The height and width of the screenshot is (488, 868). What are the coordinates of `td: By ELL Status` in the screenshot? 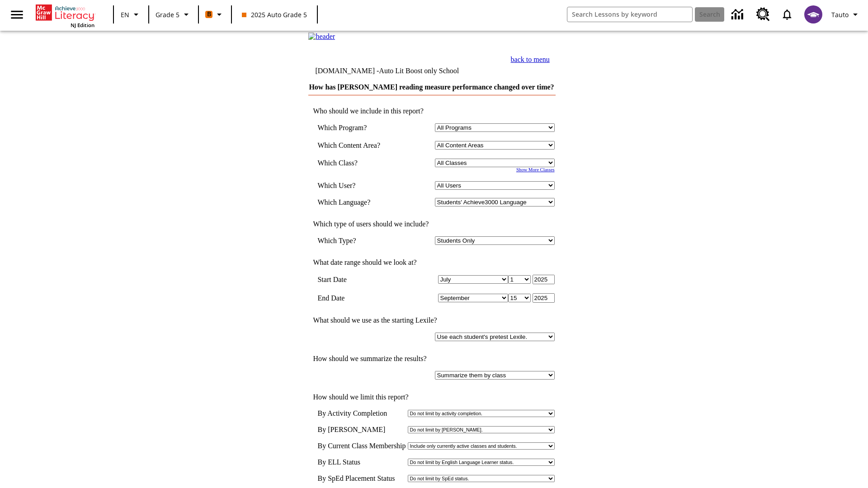 It's located at (361, 462).